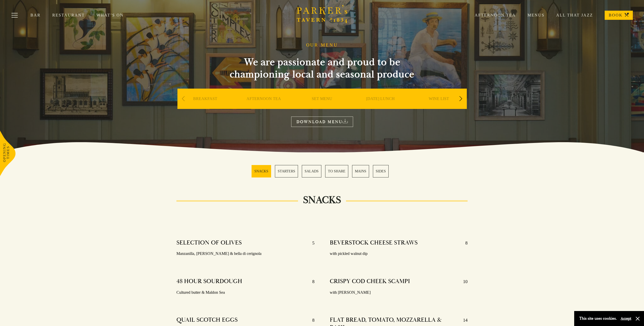  I want to click on div: 1 / 9, so click(205, 107).